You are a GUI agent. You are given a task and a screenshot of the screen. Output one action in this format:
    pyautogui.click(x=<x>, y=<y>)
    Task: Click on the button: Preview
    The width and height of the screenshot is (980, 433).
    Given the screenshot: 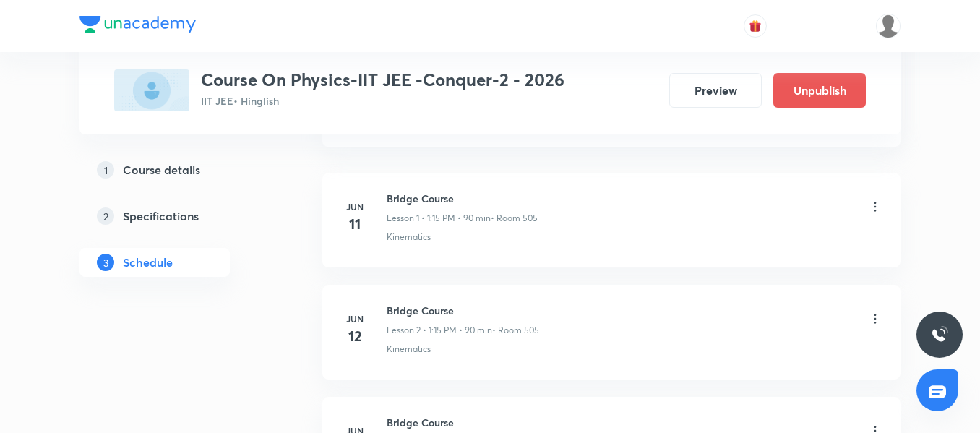 What is the action you would take?
    pyautogui.click(x=716, y=90)
    